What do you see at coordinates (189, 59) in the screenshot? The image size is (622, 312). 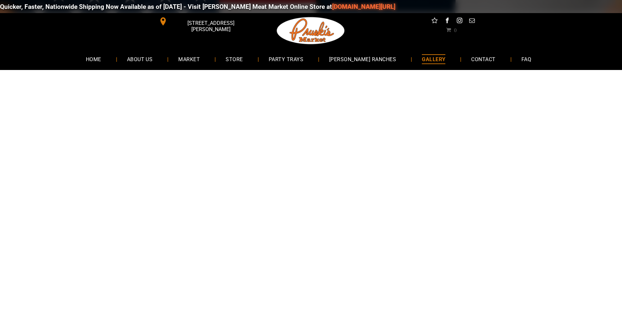 I see `a: MARKET` at bounding box center [189, 59].